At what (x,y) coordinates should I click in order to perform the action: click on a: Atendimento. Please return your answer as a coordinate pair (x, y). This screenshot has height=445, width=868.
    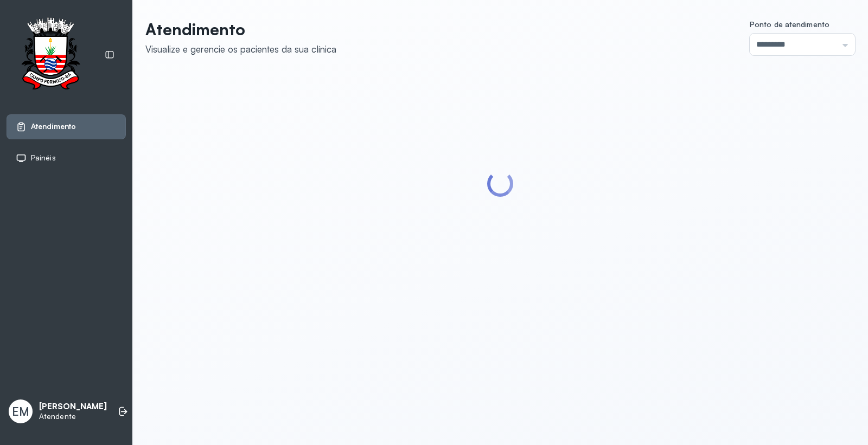
    Looking at the image, I should click on (66, 127).